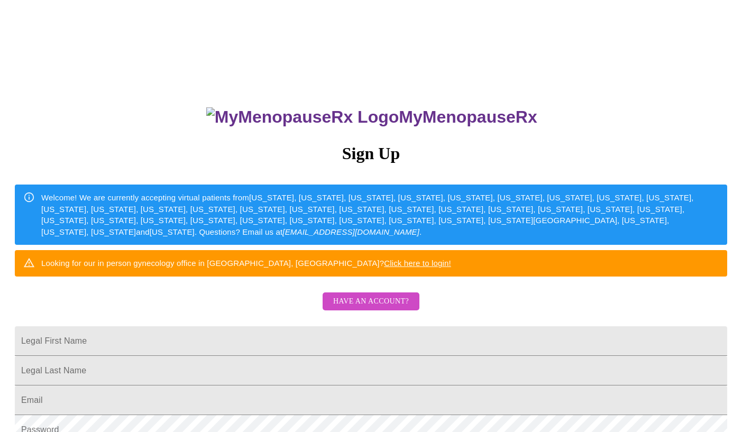 Image resolution: width=742 pixels, height=432 pixels. What do you see at coordinates (371, 153) in the screenshot?
I see `h3: Sign Up` at bounding box center [371, 153].